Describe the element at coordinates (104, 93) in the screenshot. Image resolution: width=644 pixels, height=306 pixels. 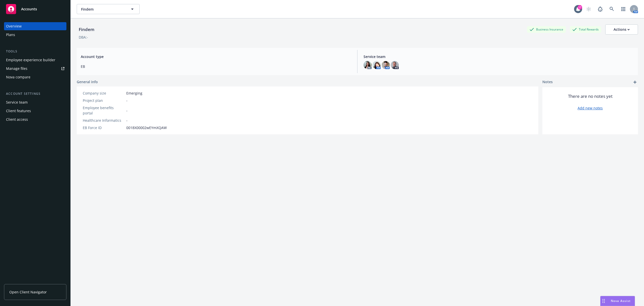
I see `div: Company size` at that location.